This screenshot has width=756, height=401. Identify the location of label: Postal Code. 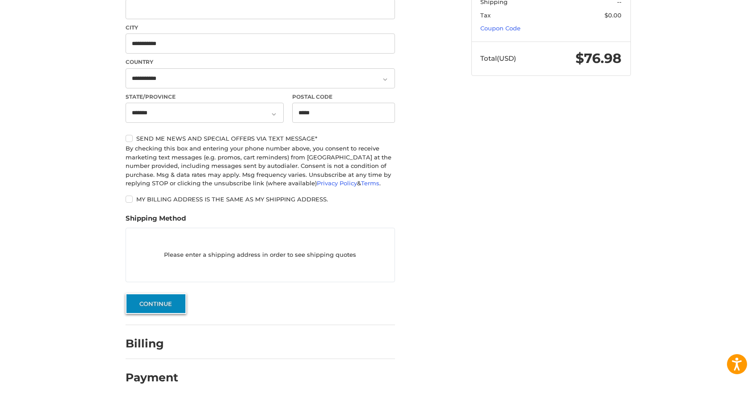
(344, 97).